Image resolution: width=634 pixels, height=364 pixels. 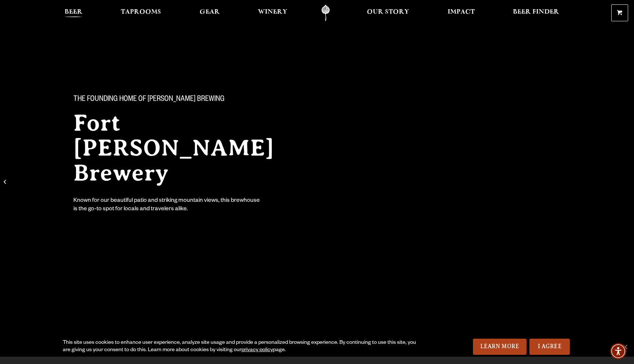 What do you see at coordinates (461, 13) in the screenshot?
I see `a: Impact` at bounding box center [461, 13].